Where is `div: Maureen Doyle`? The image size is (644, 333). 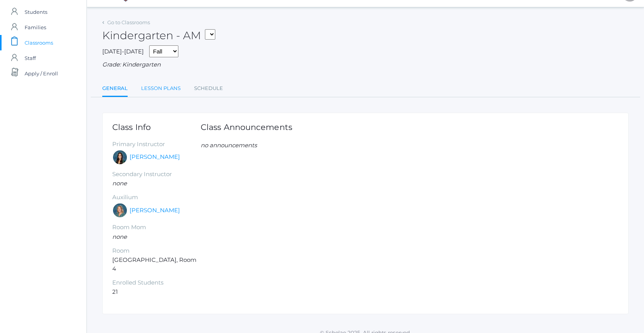
div: Maureen Doyle is located at coordinates (120, 211).